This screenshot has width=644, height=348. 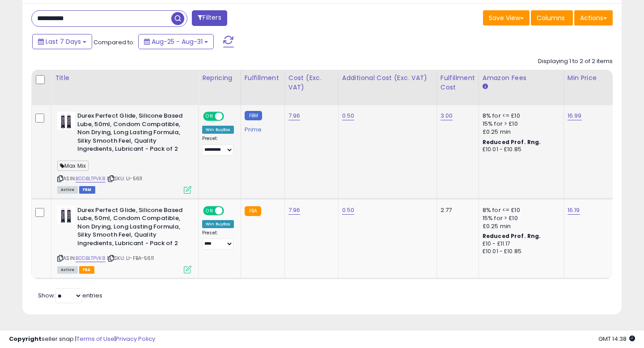 I want to click on a: Privacy Policy, so click(x=136, y=339).